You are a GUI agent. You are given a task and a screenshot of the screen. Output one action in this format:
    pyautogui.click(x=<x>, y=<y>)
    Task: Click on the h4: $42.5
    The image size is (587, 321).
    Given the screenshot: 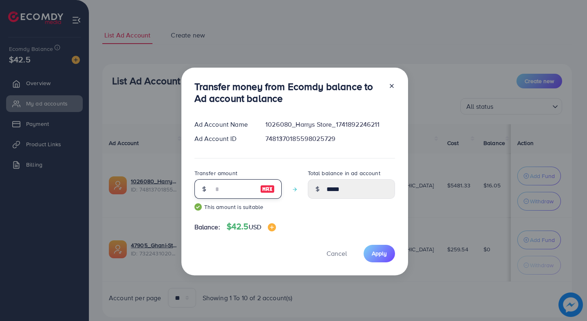 What is the action you would take?
    pyautogui.click(x=251, y=227)
    